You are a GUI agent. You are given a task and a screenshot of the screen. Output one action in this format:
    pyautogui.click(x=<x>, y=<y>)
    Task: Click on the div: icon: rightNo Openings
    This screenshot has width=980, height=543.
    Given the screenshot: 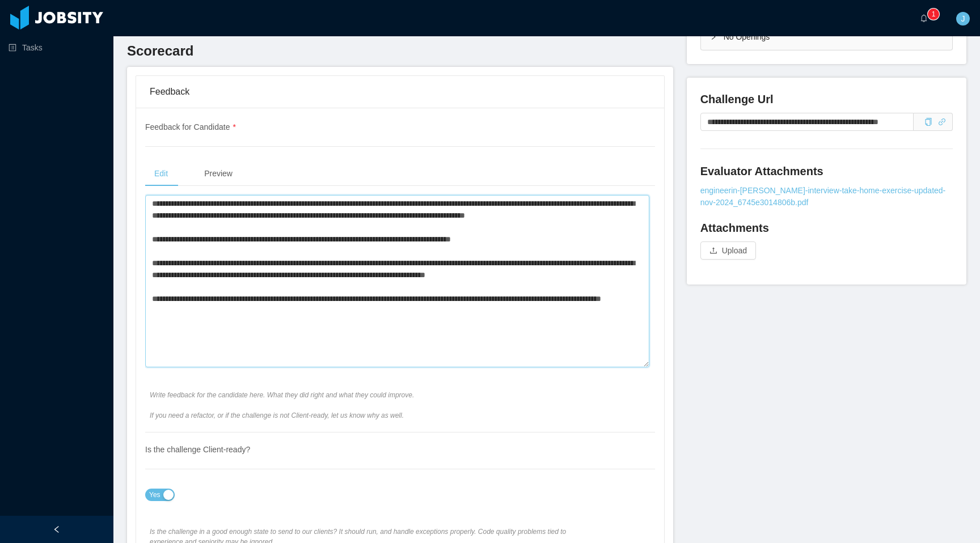 What is the action you would take?
    pyautogui.click(x=827, y=37)
    